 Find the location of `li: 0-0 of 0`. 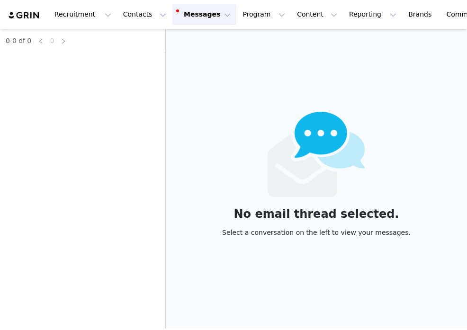

li: 0-0 of 0 is located at coordinates (18, 41).